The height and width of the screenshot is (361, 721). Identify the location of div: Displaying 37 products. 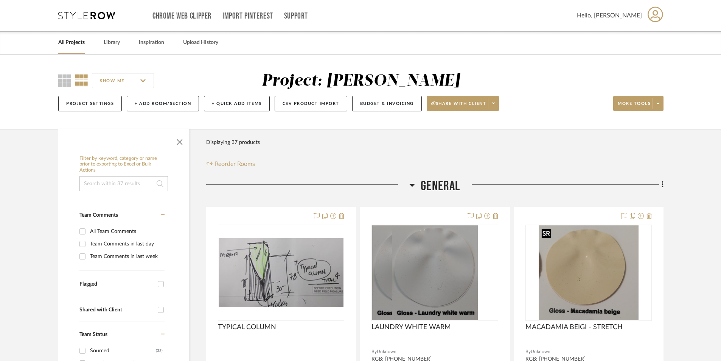
(233, 142).